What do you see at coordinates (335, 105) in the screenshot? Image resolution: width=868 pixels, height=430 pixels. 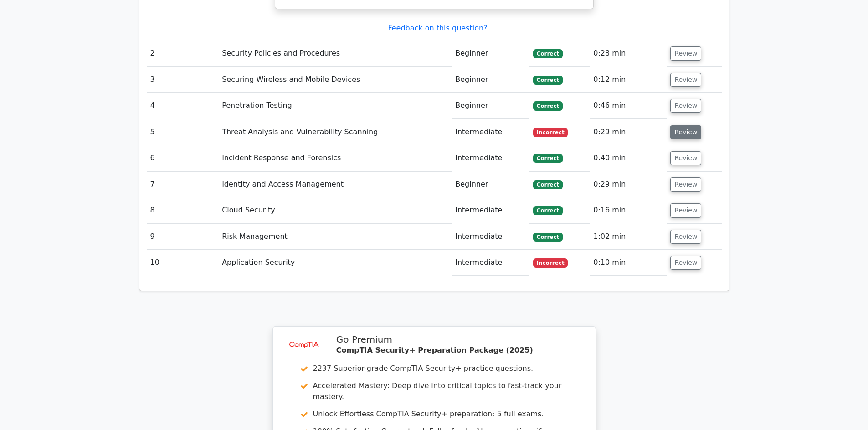 I see `td: Penetration Testing` at bounding box center [335, 105].